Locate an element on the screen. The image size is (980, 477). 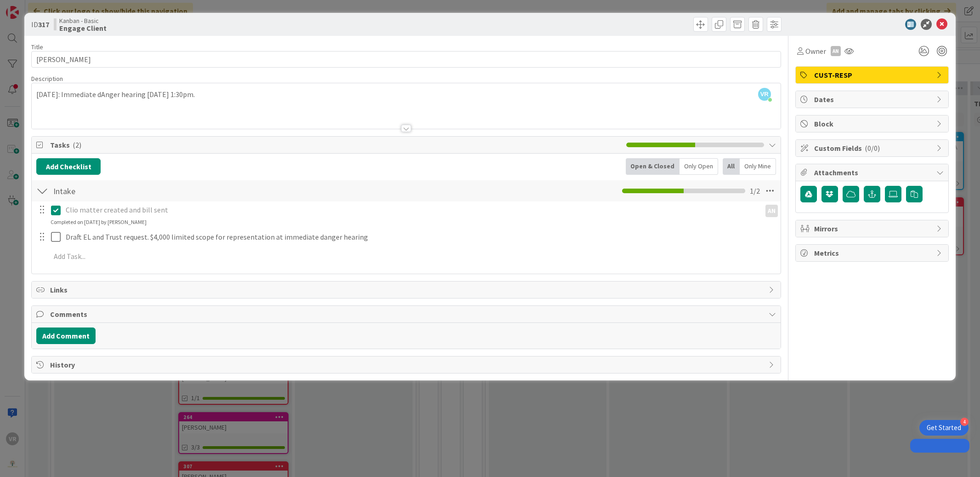
span: Attachments is located at coordinates (873, 172).